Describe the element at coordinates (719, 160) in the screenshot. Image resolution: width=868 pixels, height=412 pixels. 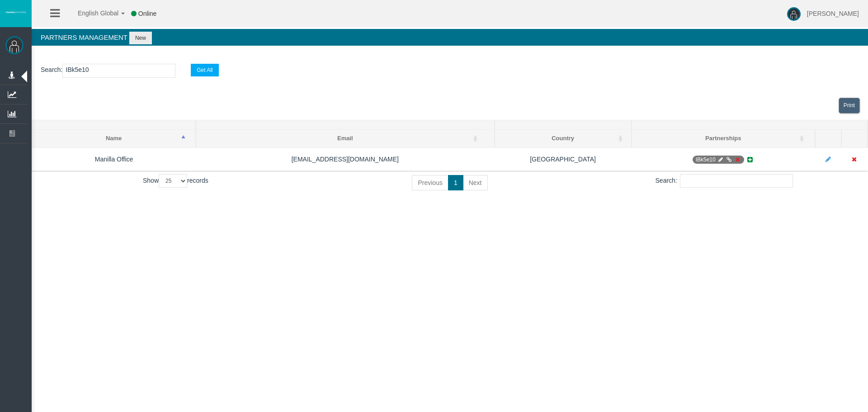
I see `span: IB` at that location.